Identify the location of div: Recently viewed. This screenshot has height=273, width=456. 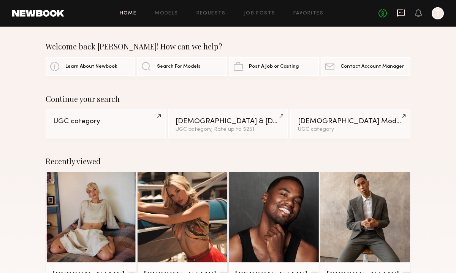
(228, 161).